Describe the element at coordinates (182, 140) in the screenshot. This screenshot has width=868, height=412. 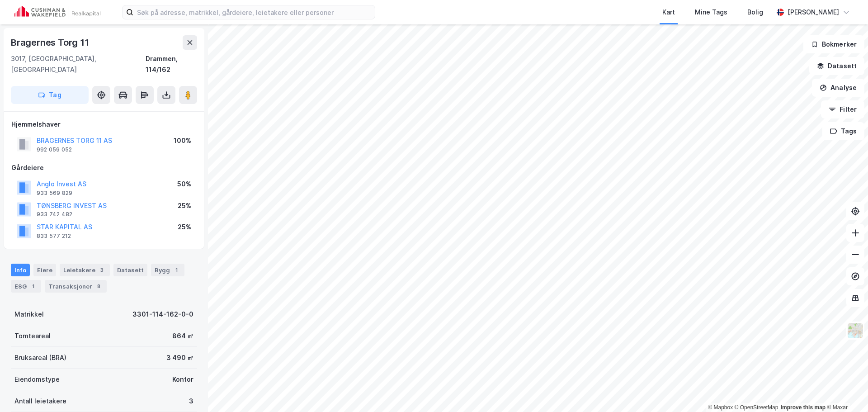
I see `div: 100%` at that location.